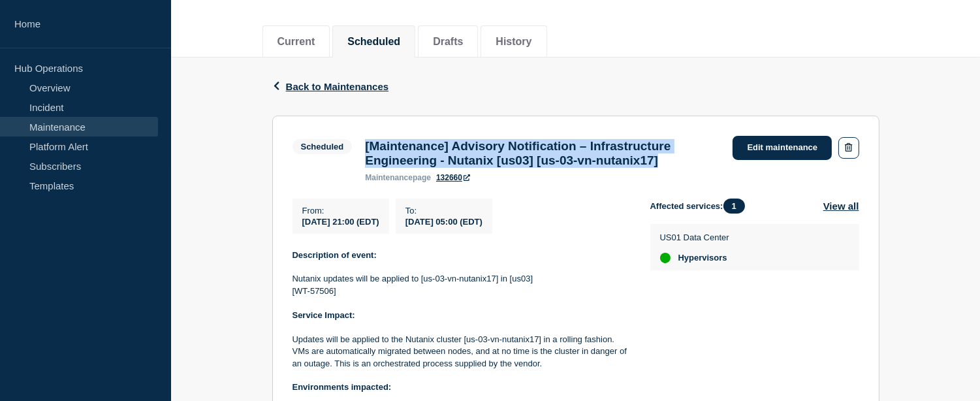 The width and height of the screenshot is (980, 401). I want to click on div: up, so click(665, 258).